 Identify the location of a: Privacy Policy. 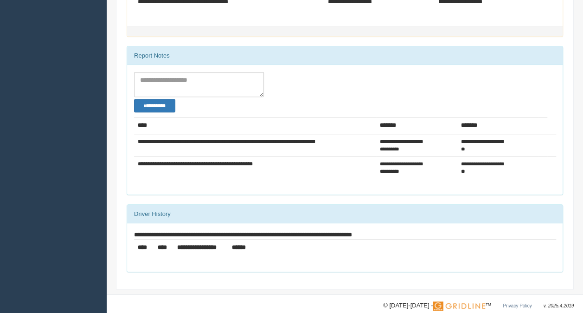
(517, 305).